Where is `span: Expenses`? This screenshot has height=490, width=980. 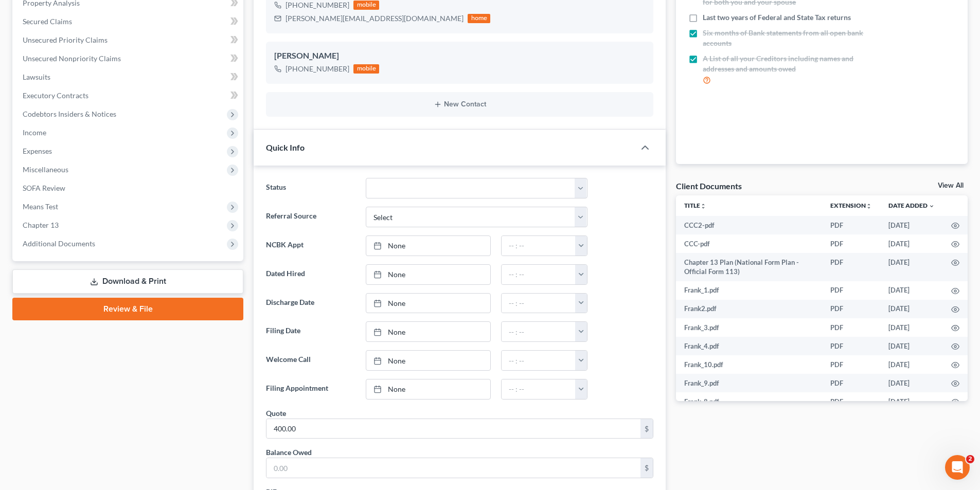 span: Expenses is located at coordinates (37, 151).